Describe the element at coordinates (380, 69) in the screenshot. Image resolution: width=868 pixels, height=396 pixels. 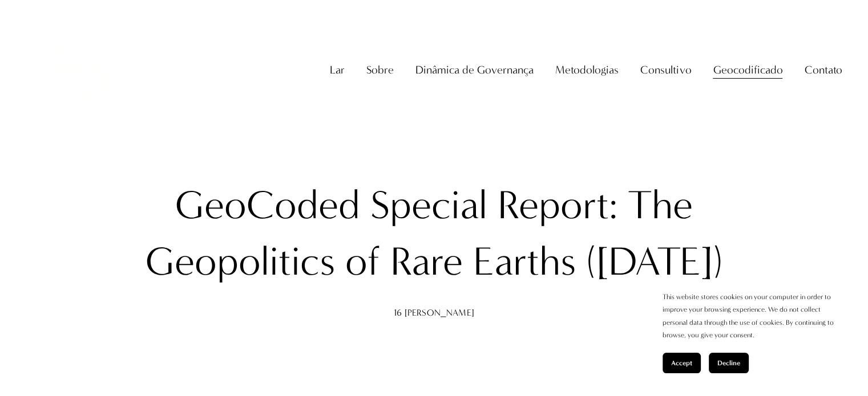
I see `font: Sobre` at that location.